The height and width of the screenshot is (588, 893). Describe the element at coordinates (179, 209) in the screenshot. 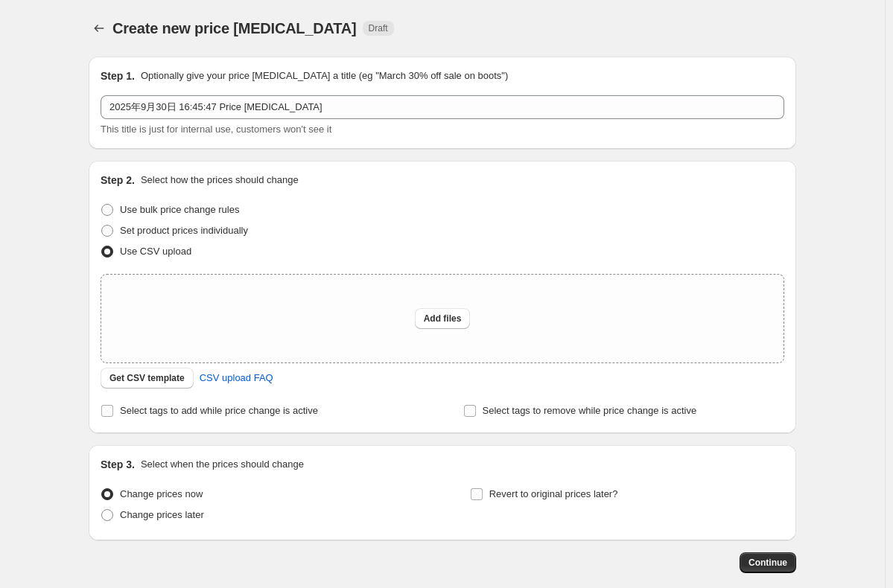

I see `span: Use bulk price change rules` at that location.